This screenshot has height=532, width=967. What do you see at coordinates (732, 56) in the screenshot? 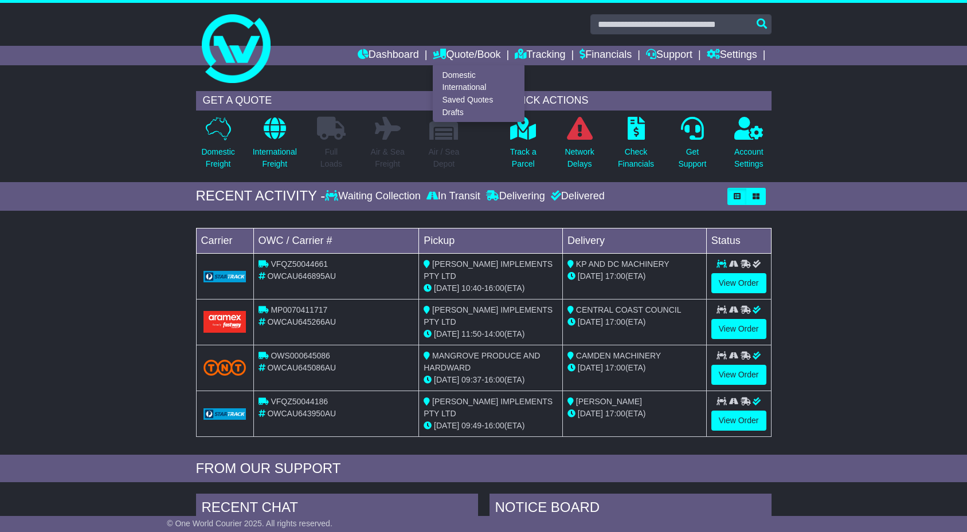
I see `a: Settings` at bounding box center [732, 56].